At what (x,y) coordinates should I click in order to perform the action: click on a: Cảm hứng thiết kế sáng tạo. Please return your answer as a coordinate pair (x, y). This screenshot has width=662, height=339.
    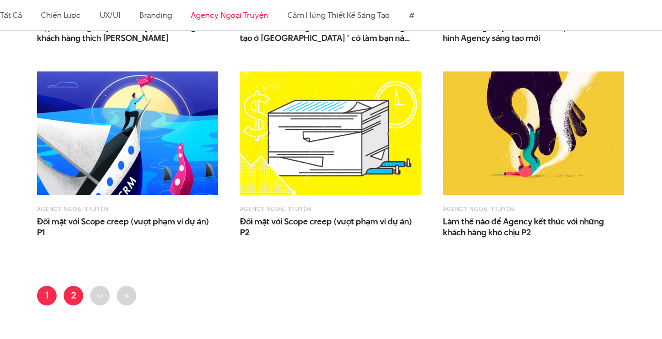
    Looking at the image, I should click on (339, 15).